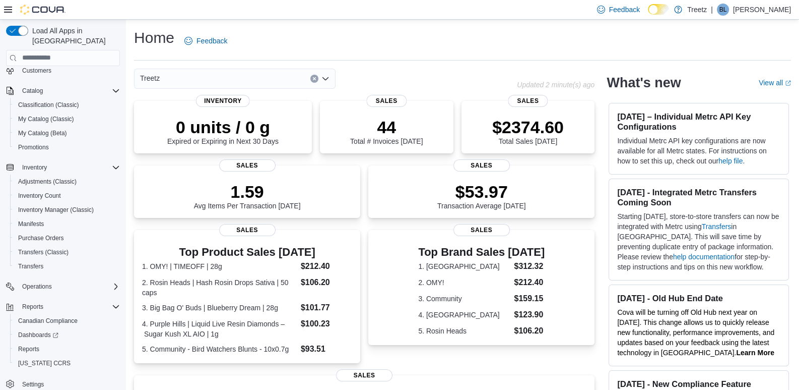 The width and height of the screenshot is (799, 390). Describe the element at coordinates (755, 352) in the screenshot. I see `a: Learn More` at that location.